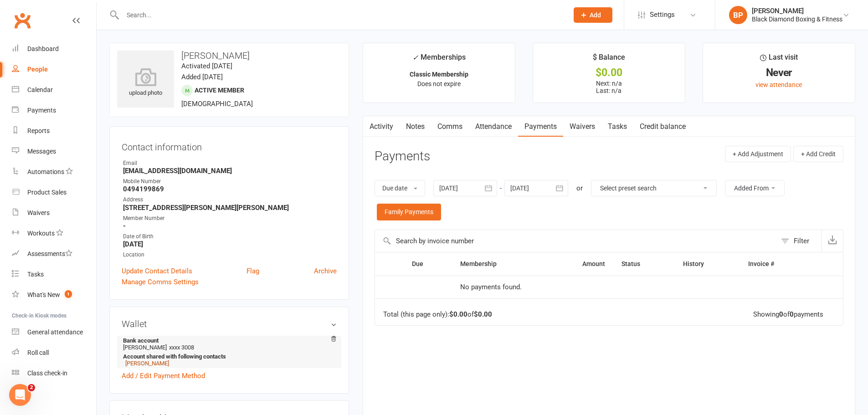 Image resolution: width=868 pixels, height=415 pixels. What do you see at coordinates (493, 127) in the screenshot?
I see `a: Attendance` at bounding box center [493, 127].